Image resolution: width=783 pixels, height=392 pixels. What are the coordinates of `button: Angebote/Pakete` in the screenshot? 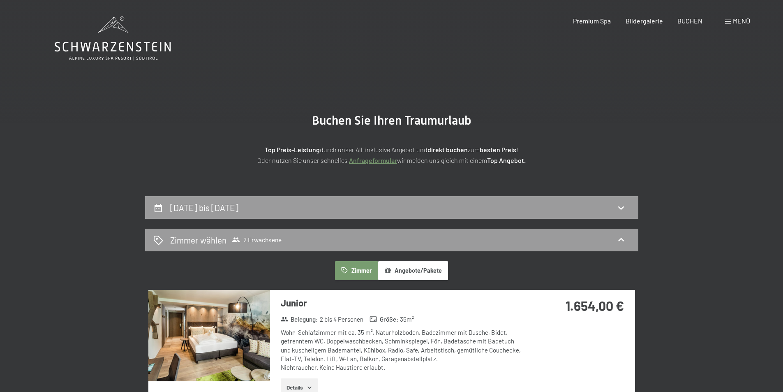 It's located at (413, 271).